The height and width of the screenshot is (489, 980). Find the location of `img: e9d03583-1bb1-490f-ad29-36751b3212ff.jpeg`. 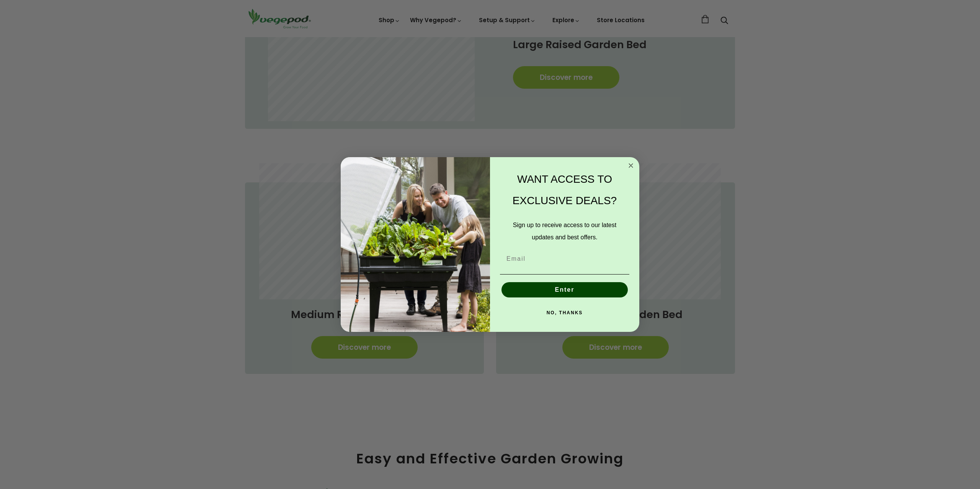

img: e9d03583-1bb1-490f-ad29-36751b3212ff.jpeg is located at coordinates (415, 244).